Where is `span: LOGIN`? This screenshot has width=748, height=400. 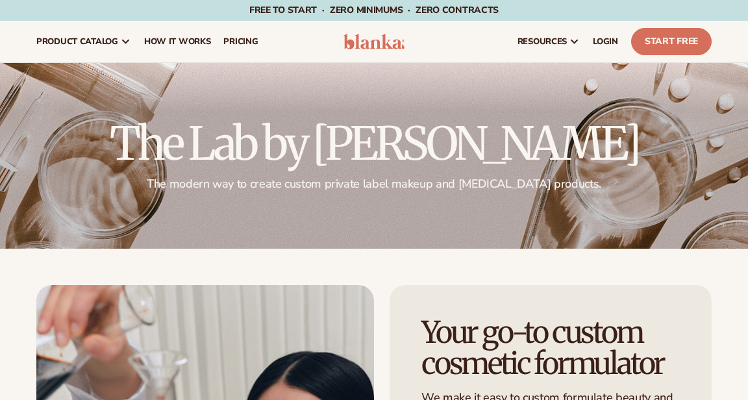 span: LOGIN is located at coordinates (605, 42).